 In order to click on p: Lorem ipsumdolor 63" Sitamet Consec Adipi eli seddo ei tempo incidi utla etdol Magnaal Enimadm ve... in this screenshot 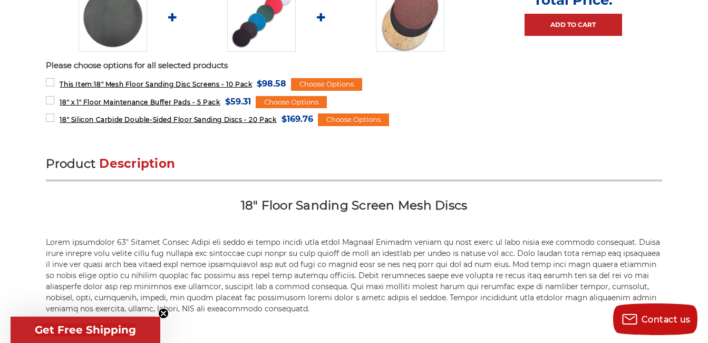, I will do `click(354, 275)`.